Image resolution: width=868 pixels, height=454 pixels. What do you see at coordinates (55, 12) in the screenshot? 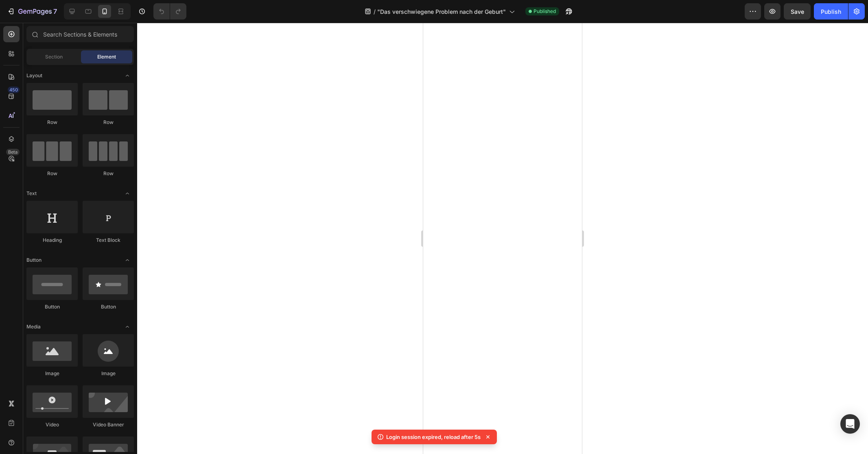
I see `p: 7` at bounding box center [55, 12].